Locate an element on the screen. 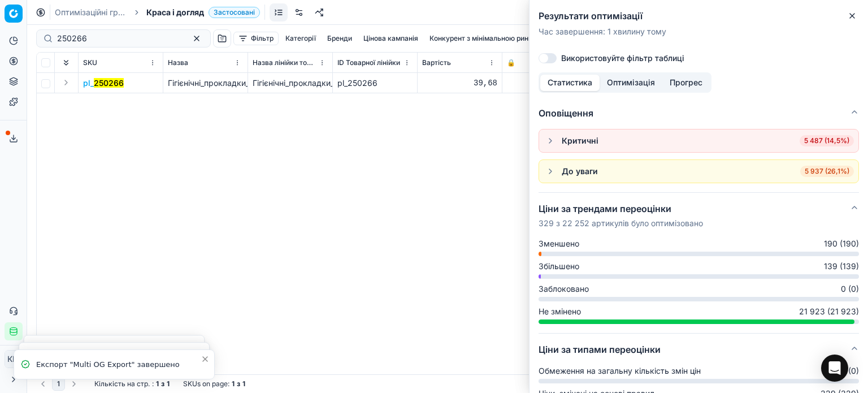 This screenshot has width=868, height=393. button: Go to previous page is located at coordinates (43, 384).